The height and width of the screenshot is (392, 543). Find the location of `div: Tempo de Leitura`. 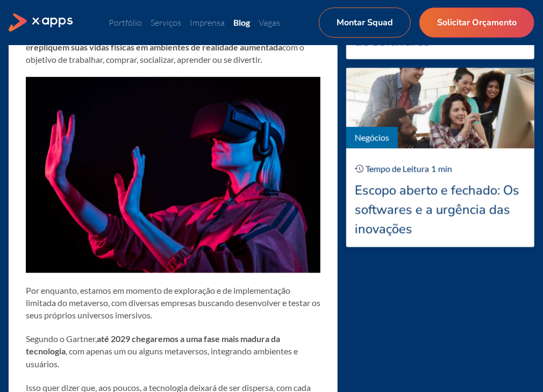

div: Tempo de Leitura is located at coordinates (397, 169).